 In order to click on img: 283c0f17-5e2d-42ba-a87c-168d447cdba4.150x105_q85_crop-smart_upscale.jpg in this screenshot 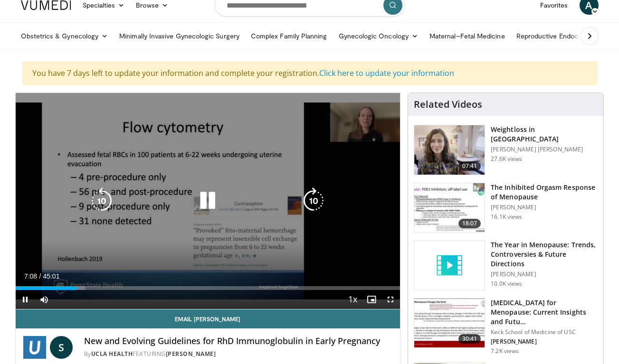, I will do `click(449, 208)`.